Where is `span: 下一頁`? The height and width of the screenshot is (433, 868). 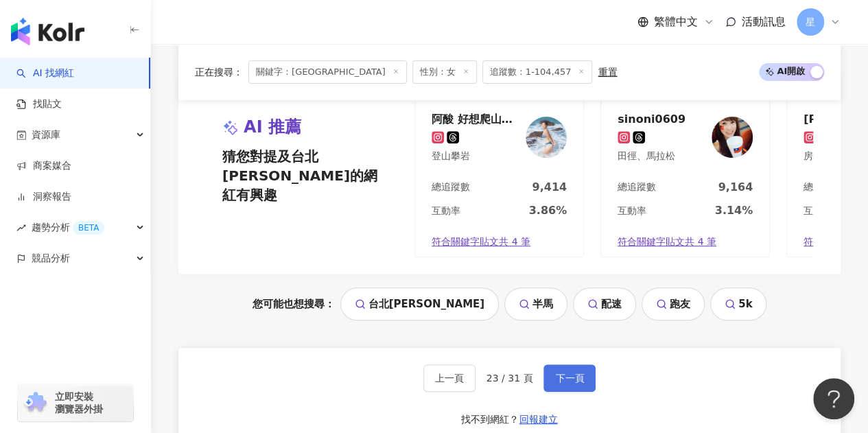
span: 下一頁 is located at coordinates (569, 378).